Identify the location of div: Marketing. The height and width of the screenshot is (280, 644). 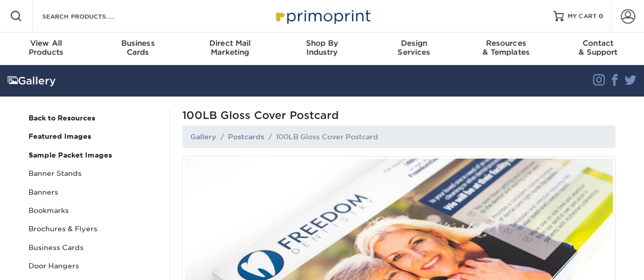
(230, 48).